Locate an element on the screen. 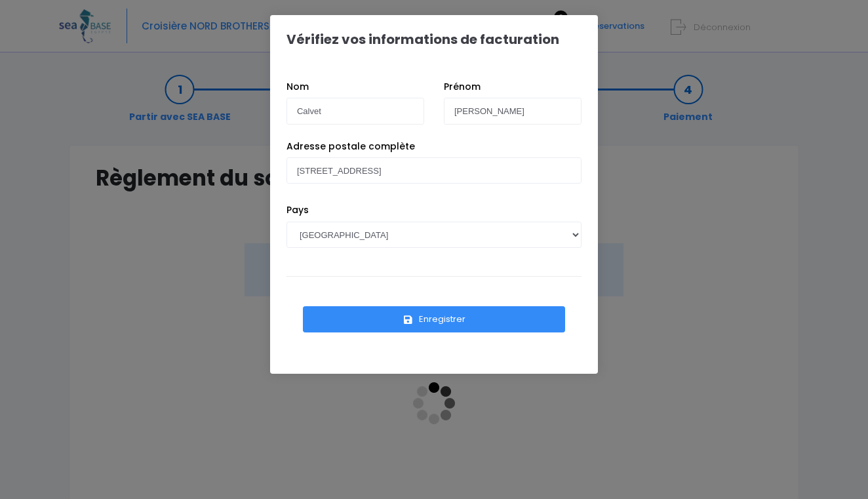  label: Adresse postale complète is located at coordinates (351, 146).